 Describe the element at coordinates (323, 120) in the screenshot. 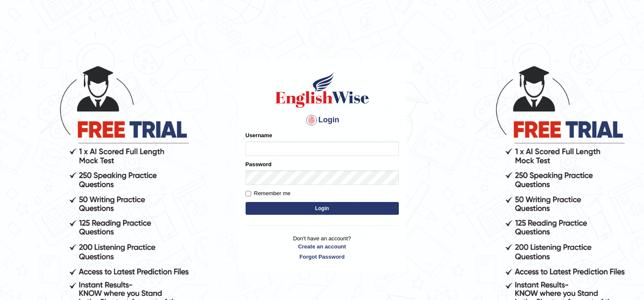

I see `h4: Login` at that location.